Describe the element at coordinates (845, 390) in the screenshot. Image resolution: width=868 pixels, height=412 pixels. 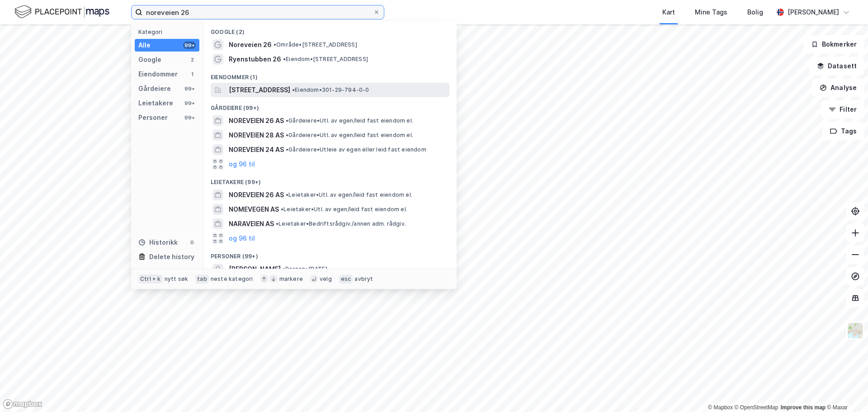
I see `div: Chat Widget` at that location.